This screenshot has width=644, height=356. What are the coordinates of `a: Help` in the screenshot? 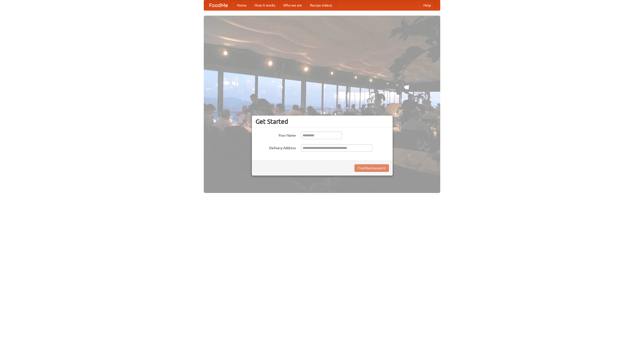 It's located at (427, 5).